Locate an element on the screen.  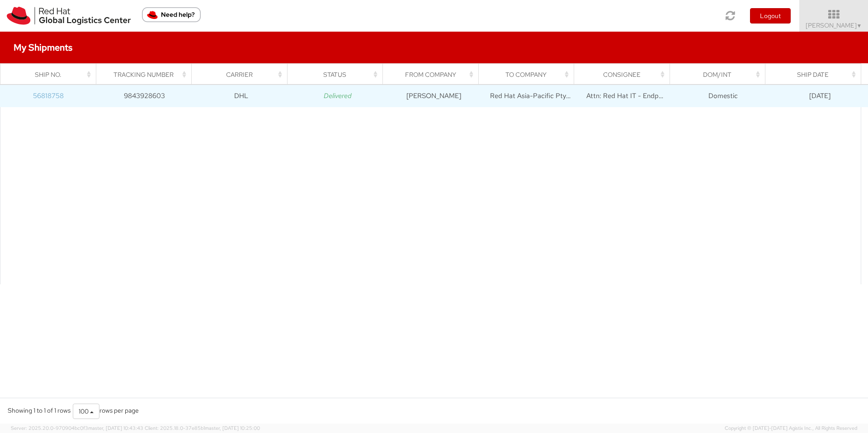
span: Showing 1 to 1 of 1 rows is located at coordinates (39, 410).